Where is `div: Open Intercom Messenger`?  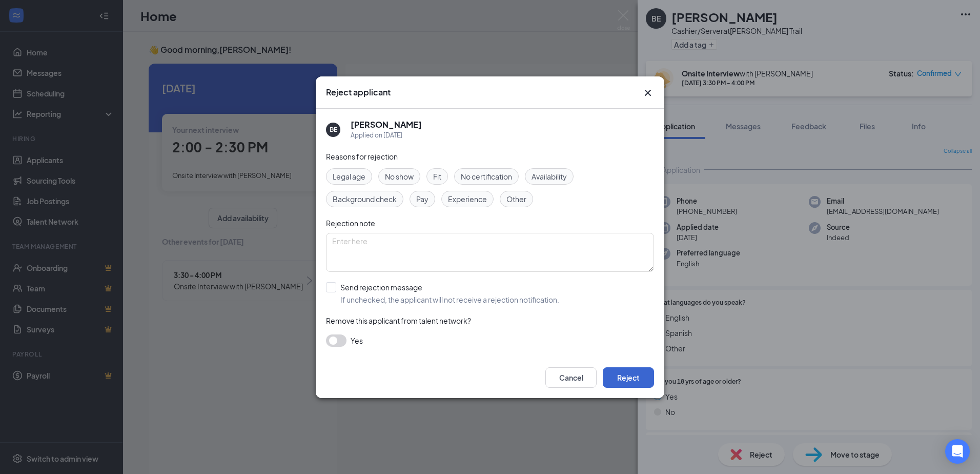
div: Open Intercom Messenger is located at coordinates (958, 452).